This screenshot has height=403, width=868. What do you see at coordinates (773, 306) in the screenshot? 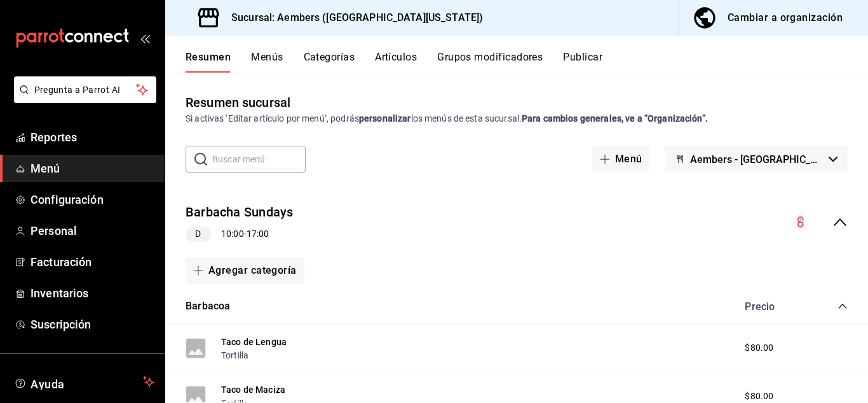
I see `div: Precio` at bounding box center [773, 306].